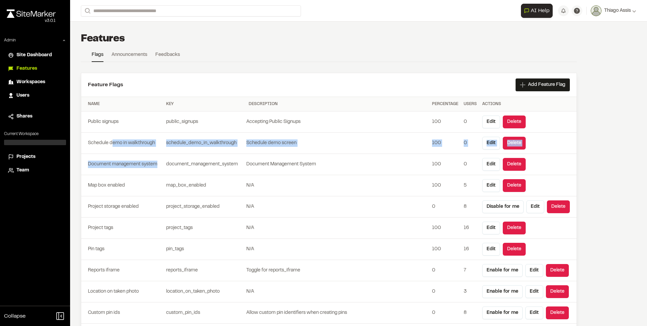 Image resolution: width=647 pixels, height=326 pixels. What do you see at coordinates (205, 292) in the screenshot?
I see `td: location_on_taken_photo` at bounding box center [205, 292].